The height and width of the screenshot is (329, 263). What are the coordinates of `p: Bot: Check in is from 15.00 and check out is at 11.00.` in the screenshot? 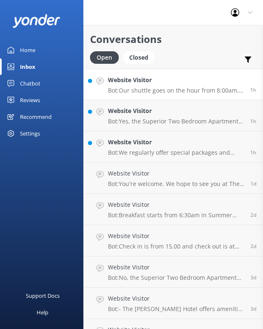 It's located at (176, 247).